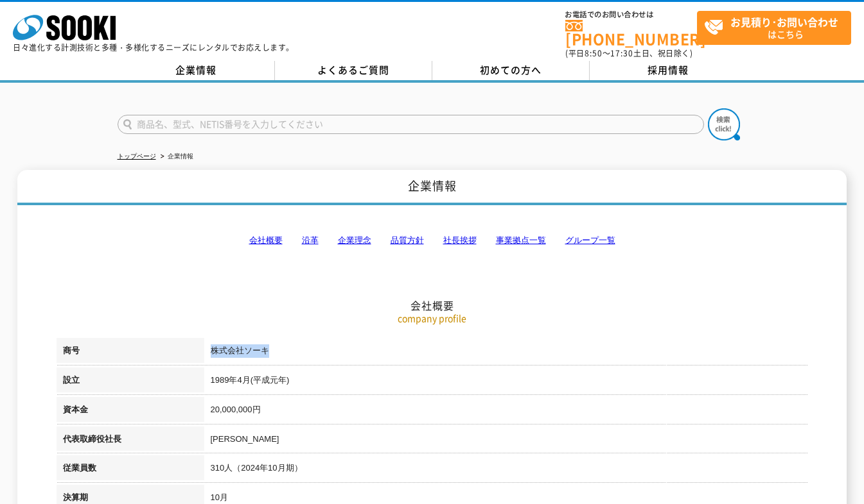  I want to click on a: トップページ, so click(136, 156).